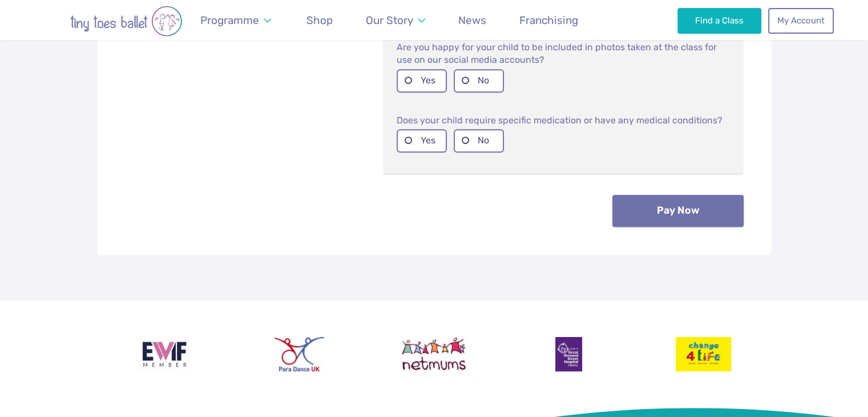  What do you see at coordinates (678, 210) in the screenshot?
I see `button: Pay Now` at bounding box center [678, 210].